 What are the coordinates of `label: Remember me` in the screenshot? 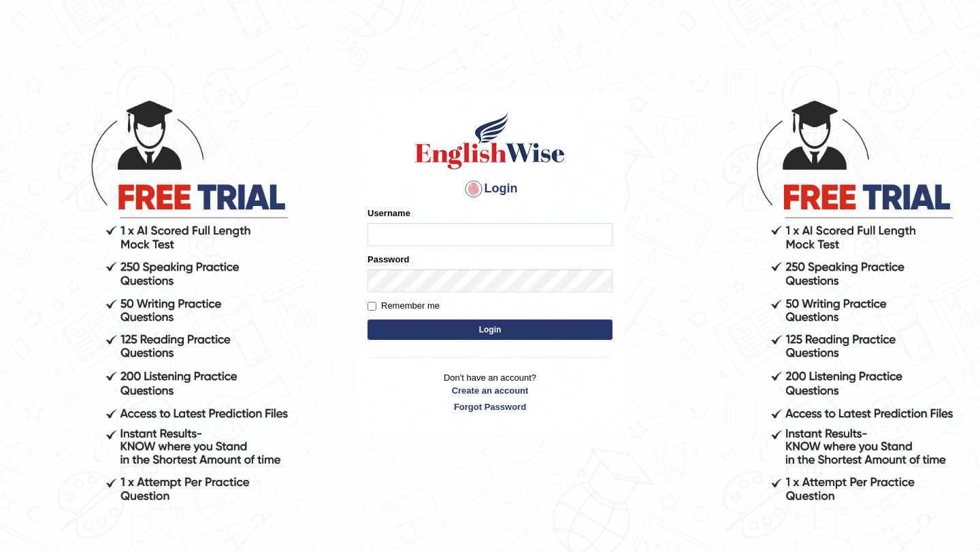 It's located at (404, 306).